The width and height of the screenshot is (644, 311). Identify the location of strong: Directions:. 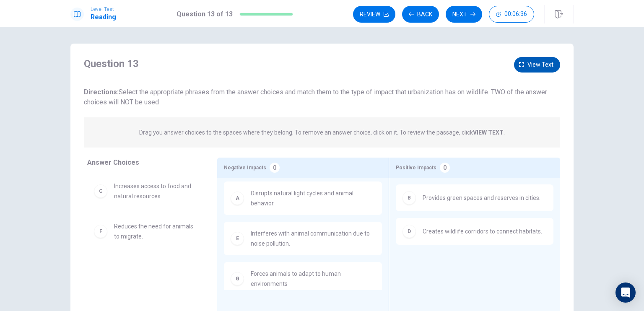
(101, 91).